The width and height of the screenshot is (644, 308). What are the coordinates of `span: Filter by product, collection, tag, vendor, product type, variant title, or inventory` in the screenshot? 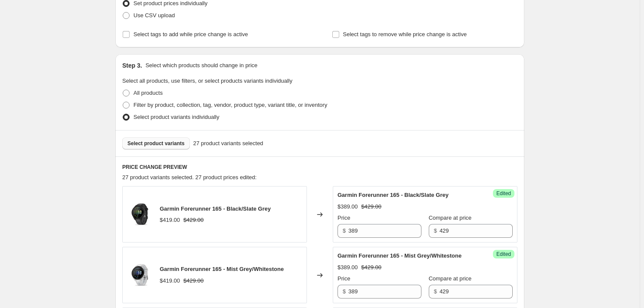 It's located at (230, 105).